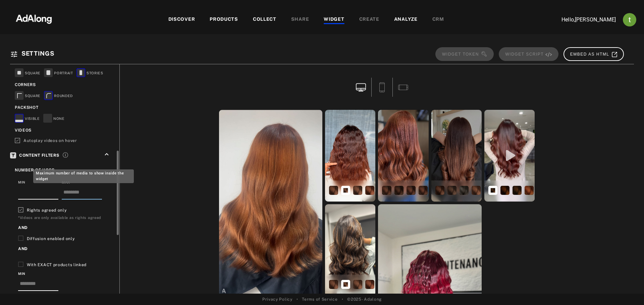 This screenshot has width=644, height=305. What do you see at coordinates (465, 54) in the screenshot?
I see `span: ⚠️ Please save or reset your changes to copy the token` at bounding box center [465, 54].